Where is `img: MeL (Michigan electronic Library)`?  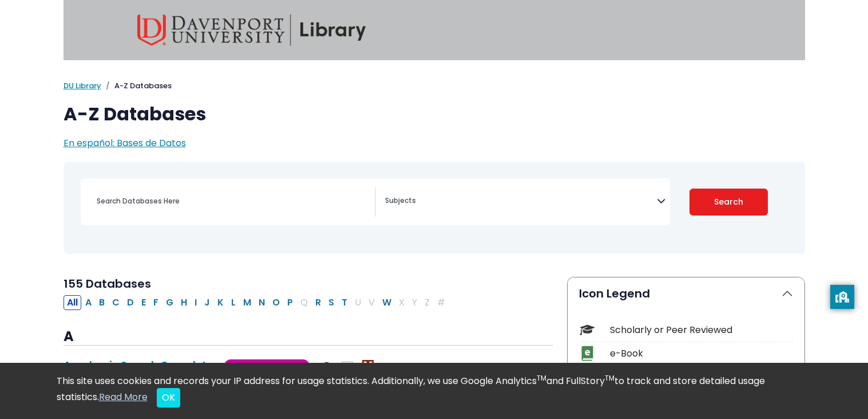 img: MeL (Michigan electronic Library) is located at coordinates (368, 366).